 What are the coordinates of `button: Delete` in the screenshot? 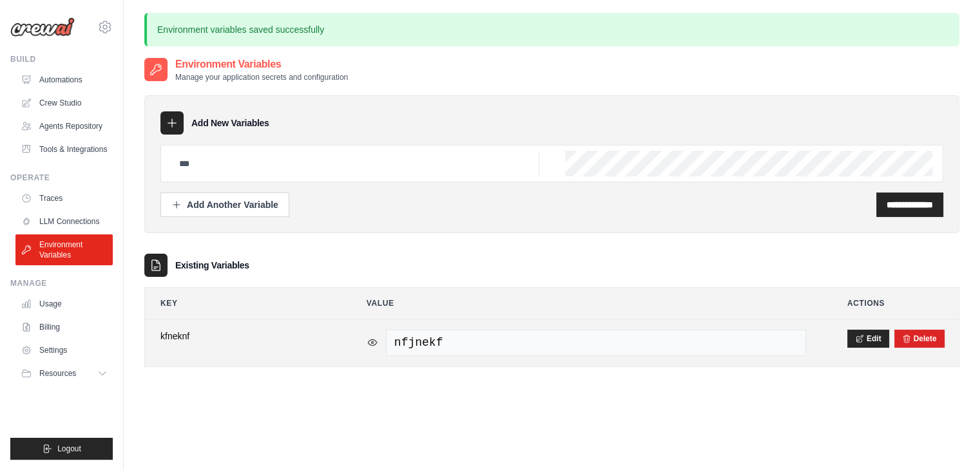 It's located at (920, 339).